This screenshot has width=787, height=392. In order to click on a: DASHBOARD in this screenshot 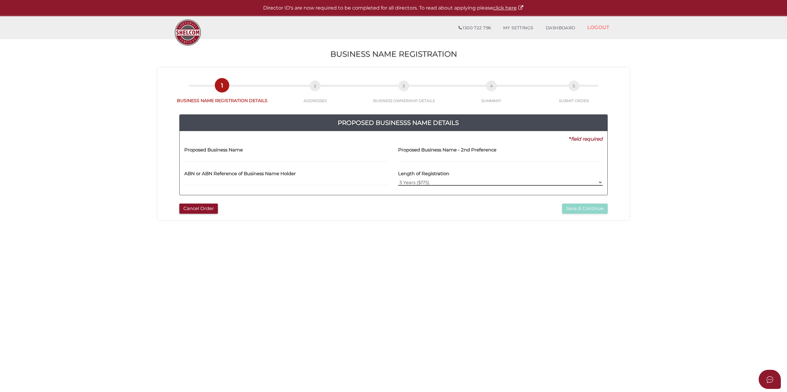, I will do `click(561, 28)`.